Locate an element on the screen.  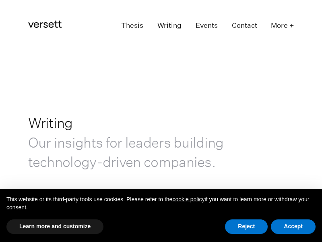
a: Thesis is located at coordinates (132, 25).